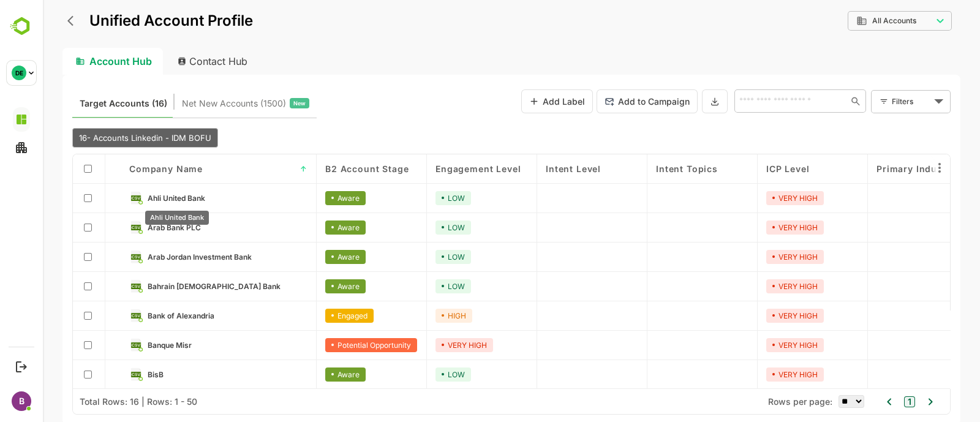  What do you see at coordinates (170, 61) in the screenshot?
I see `div: Contact Hub` at bounding box center [170, 61].